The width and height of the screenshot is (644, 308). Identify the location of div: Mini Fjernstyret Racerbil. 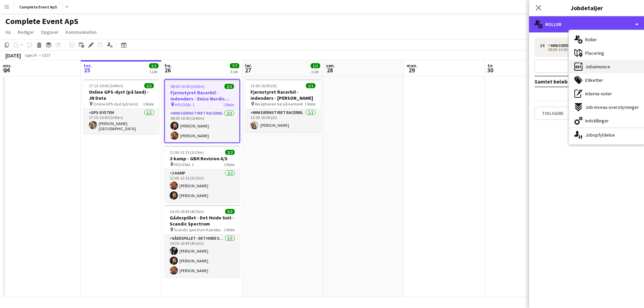
(576, 46).